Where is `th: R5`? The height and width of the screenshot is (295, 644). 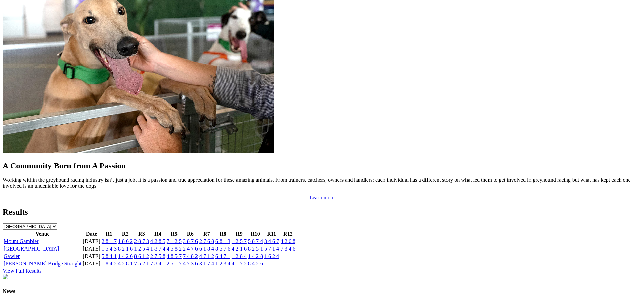
th: R5 is located at coordinates (174, 234).